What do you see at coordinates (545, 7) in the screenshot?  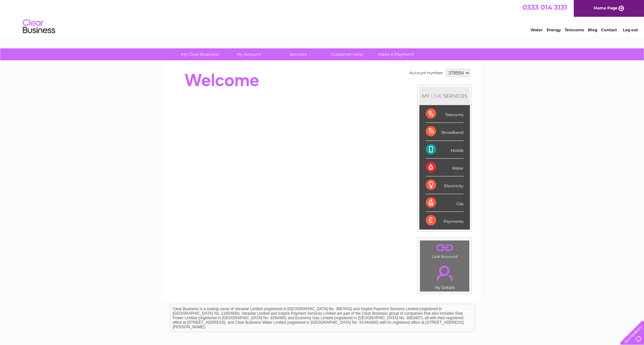 I see `a: 0333 014 3131` at bounding box center [545, 7].